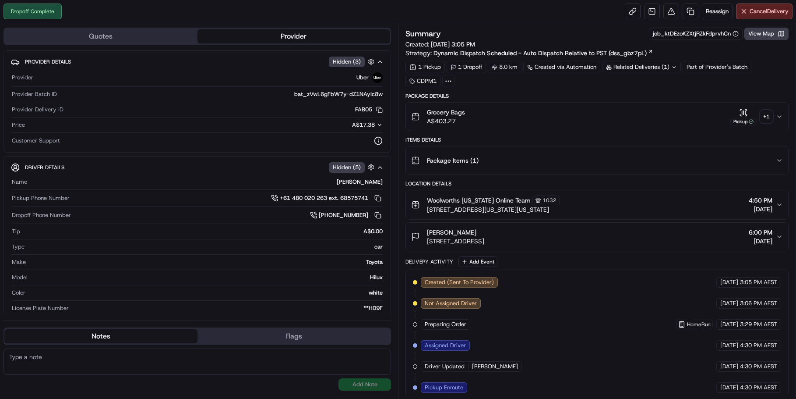 Image resolution: width=796 pixels, height=399 pixels. I want to click on span: Cancel Delivery, so click(769, 11).